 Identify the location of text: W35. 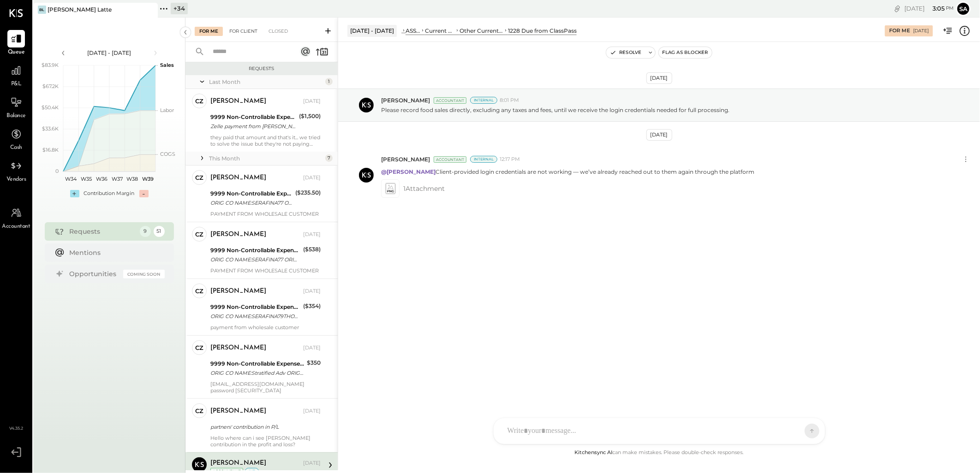
(86, 179).